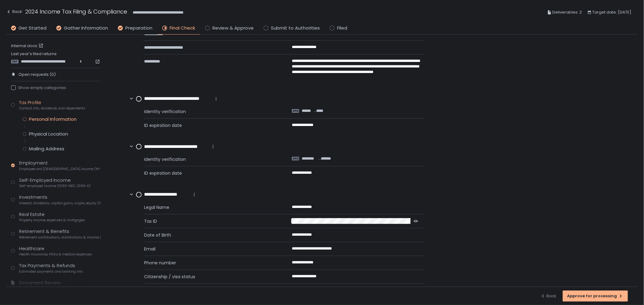 The image size is (644, 305). What do you see at coordinates (342, 28) in the screenshot?
I see `span: Filed` at bounding box center [342, 28].